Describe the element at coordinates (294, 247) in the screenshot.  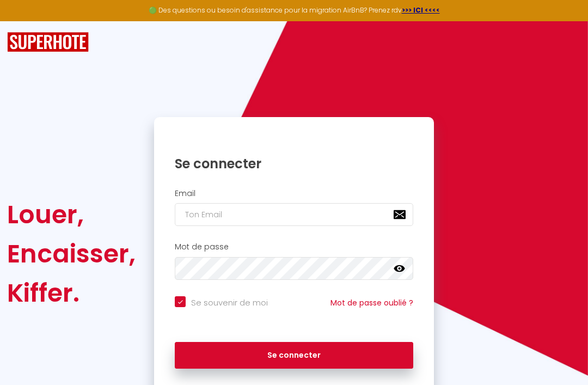
I see `h2: Mot de passe` at that location.